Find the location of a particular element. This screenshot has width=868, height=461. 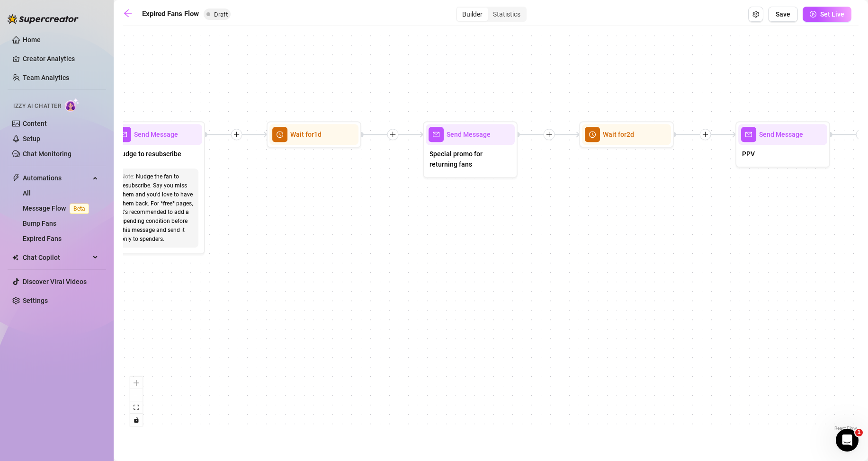

span: PPV is located at coordinates (748, 154).